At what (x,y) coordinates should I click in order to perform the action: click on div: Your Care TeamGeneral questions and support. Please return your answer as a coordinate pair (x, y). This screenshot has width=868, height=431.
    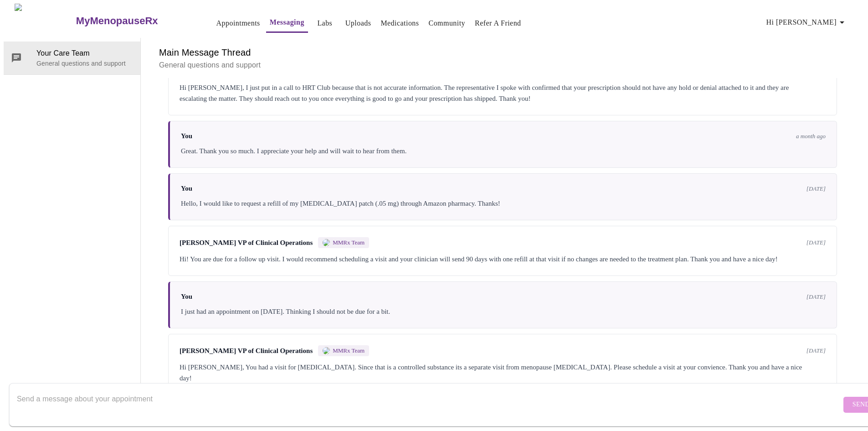
    Looking at the image, I should click on (72, 58).